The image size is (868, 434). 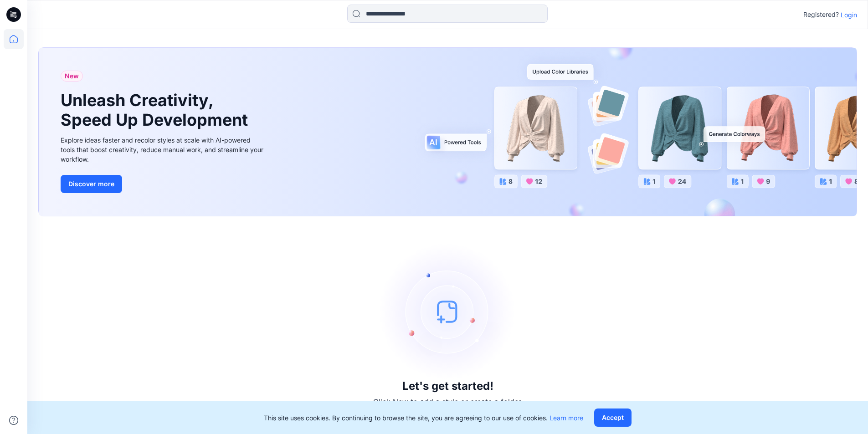 I want to click on button: Accept, so click(x=613, y=417).